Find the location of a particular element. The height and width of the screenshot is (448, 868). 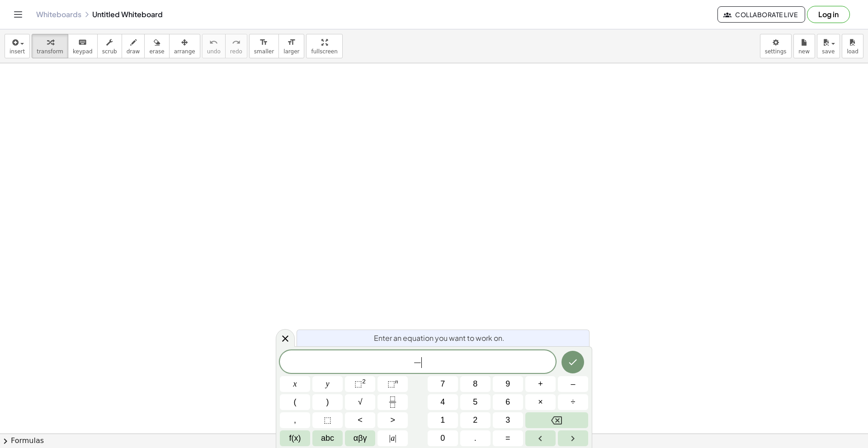

button: x is located at coordinates (295, 383).